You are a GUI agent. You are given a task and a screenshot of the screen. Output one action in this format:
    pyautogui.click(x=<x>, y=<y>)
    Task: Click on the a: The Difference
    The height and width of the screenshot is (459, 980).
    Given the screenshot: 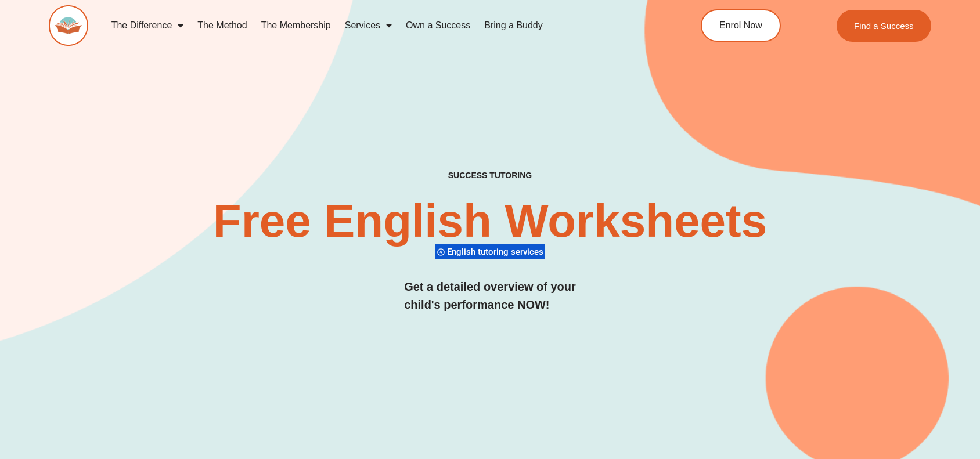 What is the action you would take?
    pyautogui.click(x=147, y=25)
    